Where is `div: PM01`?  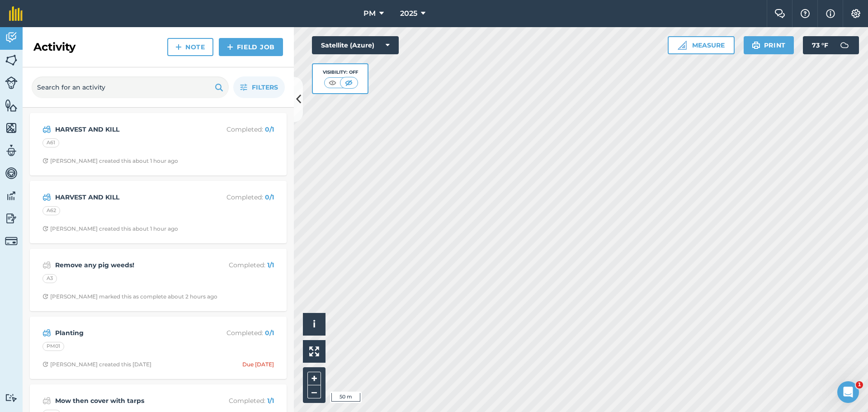 div: PM01 is located at coordinates (53, 346).